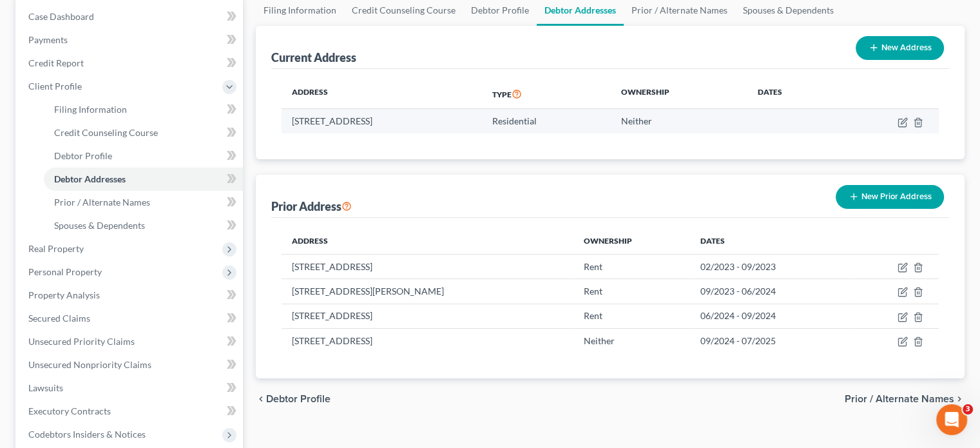  I want to click on span: 3, so click(968, 409).